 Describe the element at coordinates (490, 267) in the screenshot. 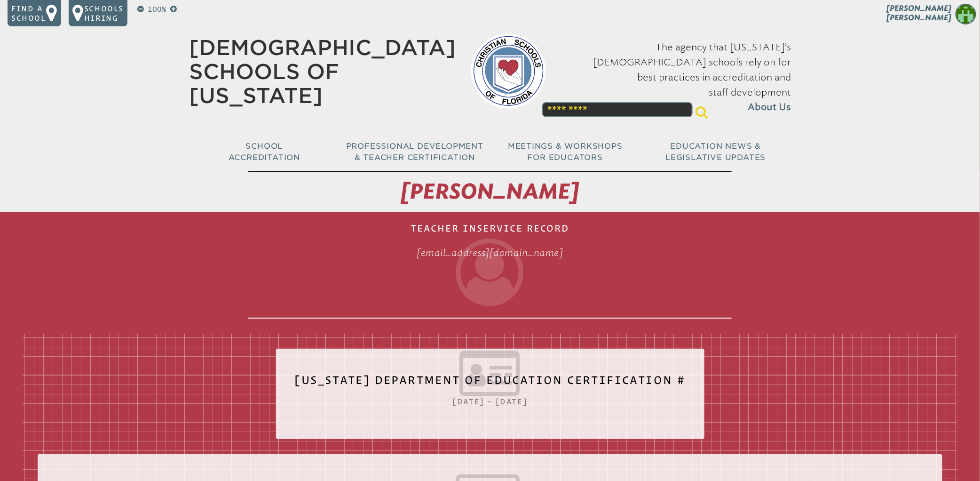

I see `h1: Teacher Inservice Record` at that location.